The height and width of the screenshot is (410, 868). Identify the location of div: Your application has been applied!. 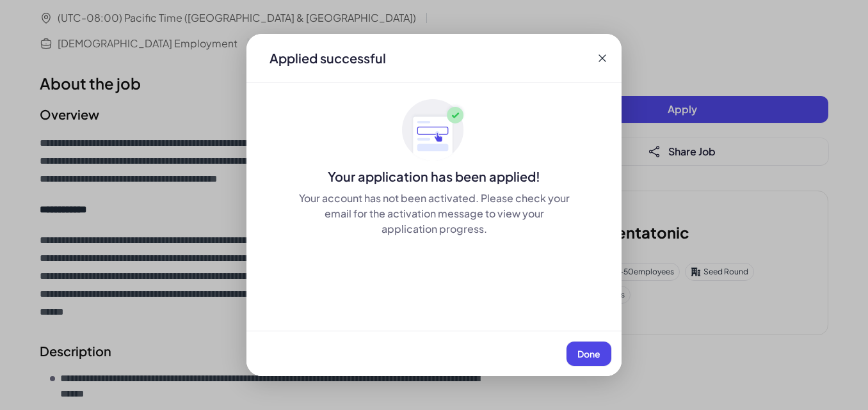
(434, 177).